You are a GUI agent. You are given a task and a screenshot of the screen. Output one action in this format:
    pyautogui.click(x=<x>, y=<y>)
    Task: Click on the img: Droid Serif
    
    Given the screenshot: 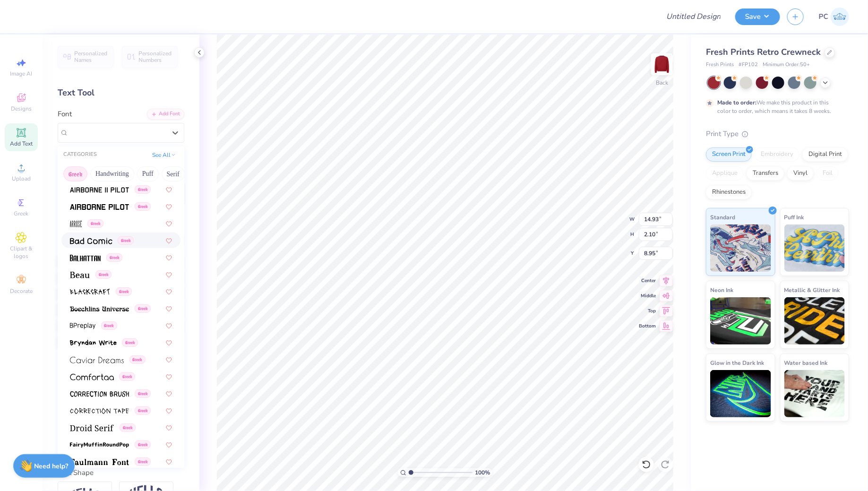 What is the action you would take?
    pyautogui.click(x=91, y=428)
    